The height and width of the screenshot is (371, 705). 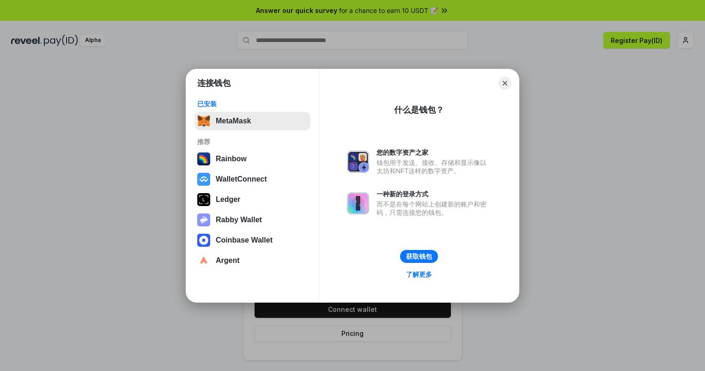 I want to click on div: Ledger, so click(x=228, y=200).